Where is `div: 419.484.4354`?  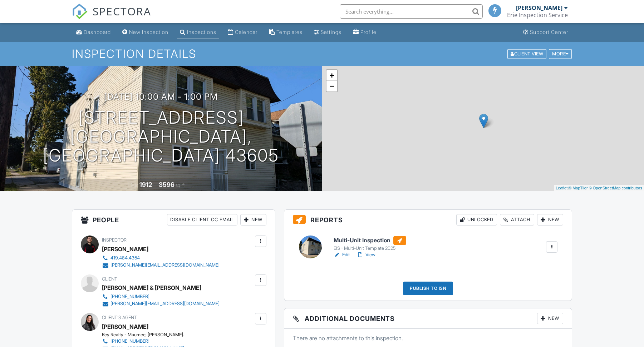 div: 419.484.4354 is located at coordinates (125, 258).